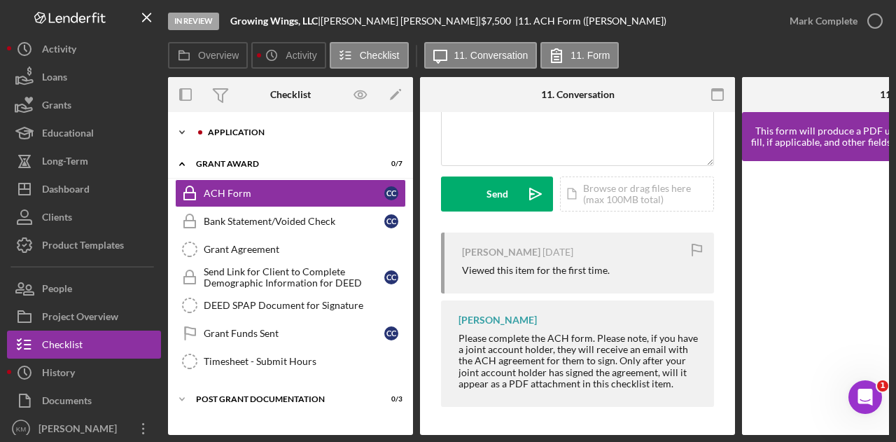 Image resolution: width=896 pixels, height=442 pixels. What do you see at coordinates (84, 344) in the screenshot?
I see `a: Checklist` at bounding box center [84, 344].